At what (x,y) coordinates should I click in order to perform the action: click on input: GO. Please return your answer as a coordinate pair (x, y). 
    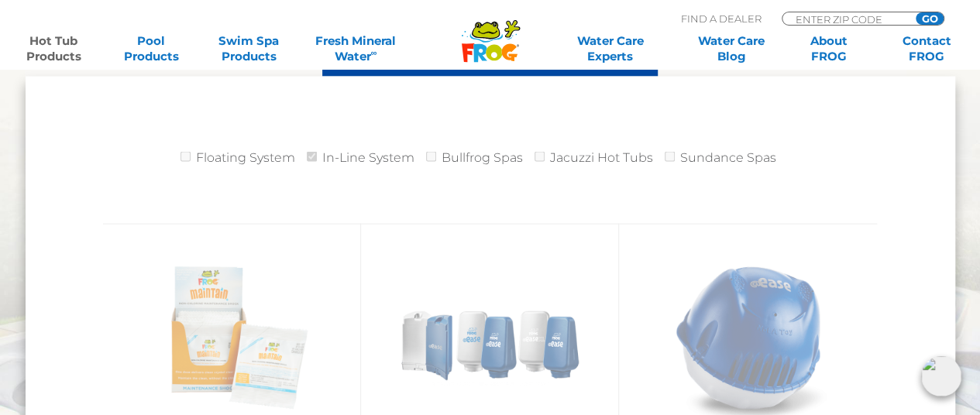
    Looking at the image, I should click on (930, 18).